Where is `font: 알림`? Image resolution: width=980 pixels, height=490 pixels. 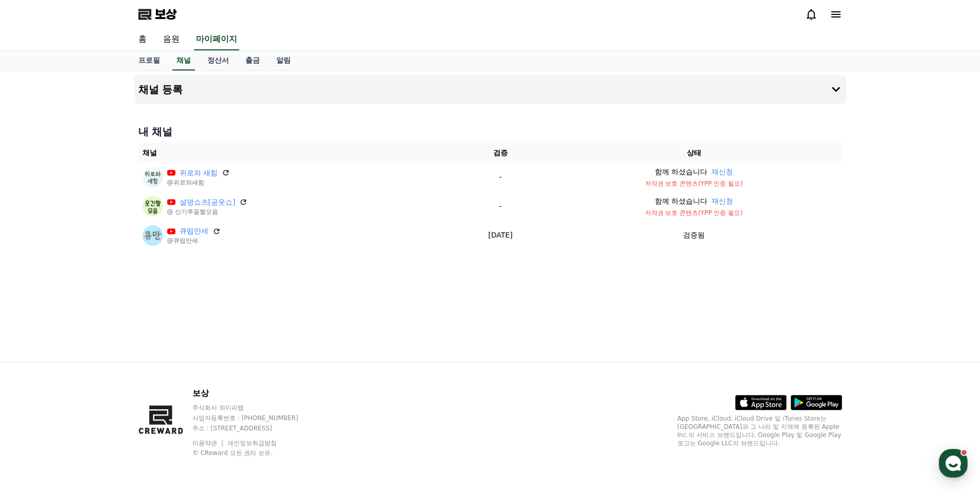 font: 알림 is located at coordinates (283, 60).